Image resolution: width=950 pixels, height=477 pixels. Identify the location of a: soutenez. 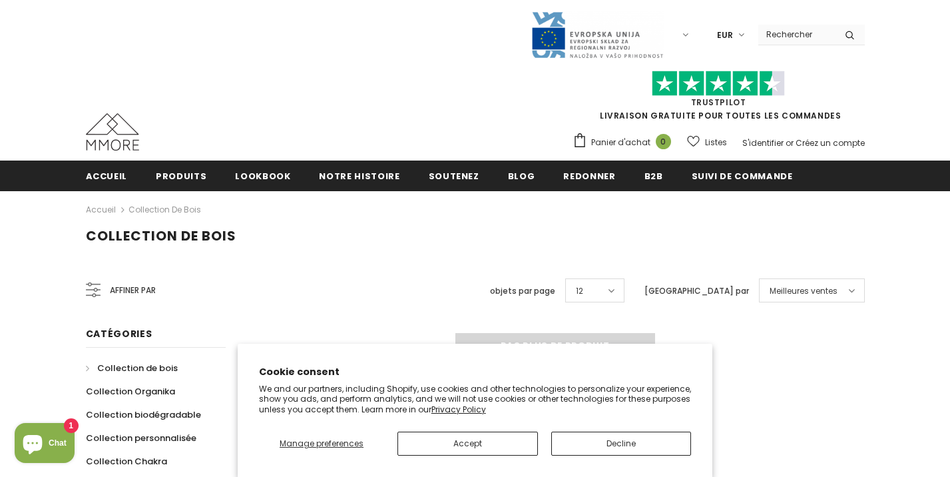
(454, 175).